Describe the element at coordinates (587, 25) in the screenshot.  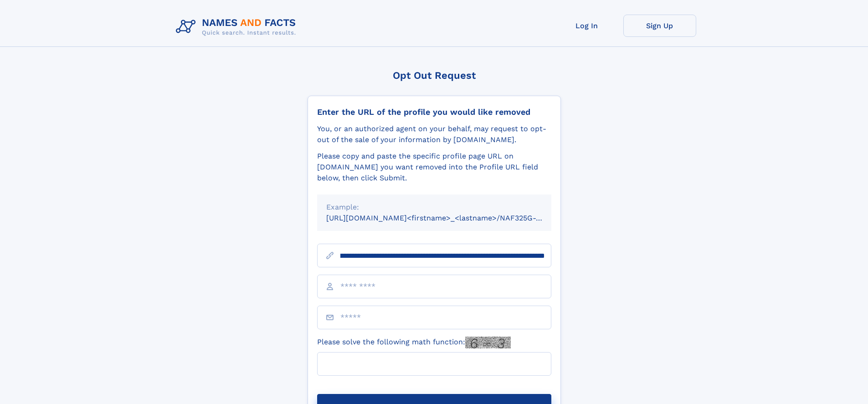
I see `a: Log In` at that location.